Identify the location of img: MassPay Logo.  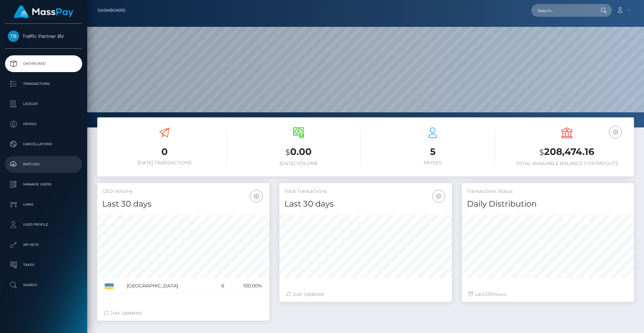
(43, 12).